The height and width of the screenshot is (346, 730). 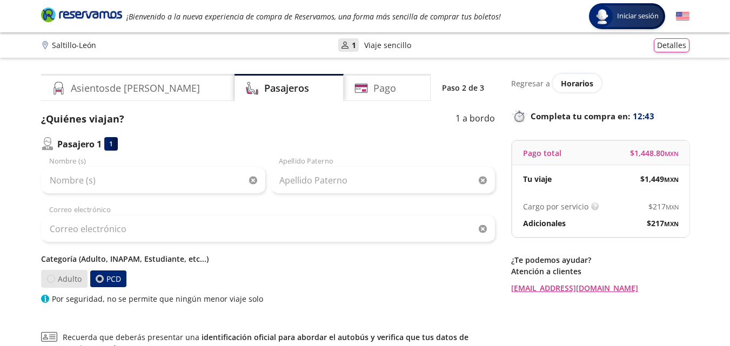 I want to click on span: $ 1,449, so click(x=659, y=179).